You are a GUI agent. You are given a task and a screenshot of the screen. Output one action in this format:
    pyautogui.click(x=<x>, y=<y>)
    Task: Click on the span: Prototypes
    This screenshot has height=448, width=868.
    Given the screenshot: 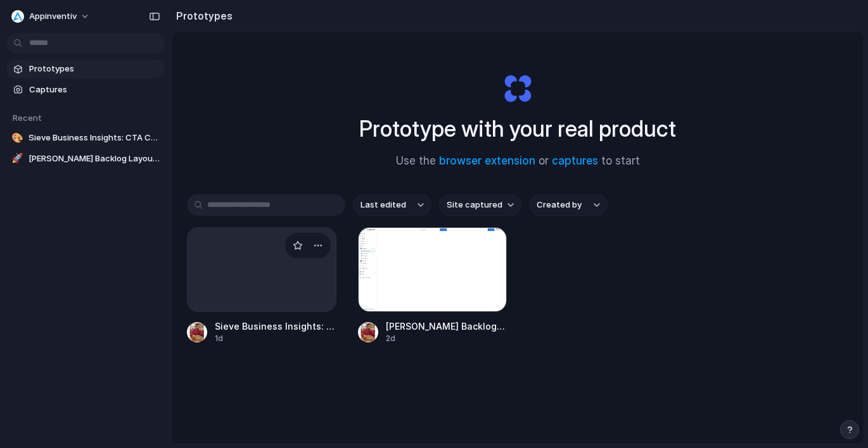 What is the action you would take?
    pyautogui.click(x=95, y=69)
    